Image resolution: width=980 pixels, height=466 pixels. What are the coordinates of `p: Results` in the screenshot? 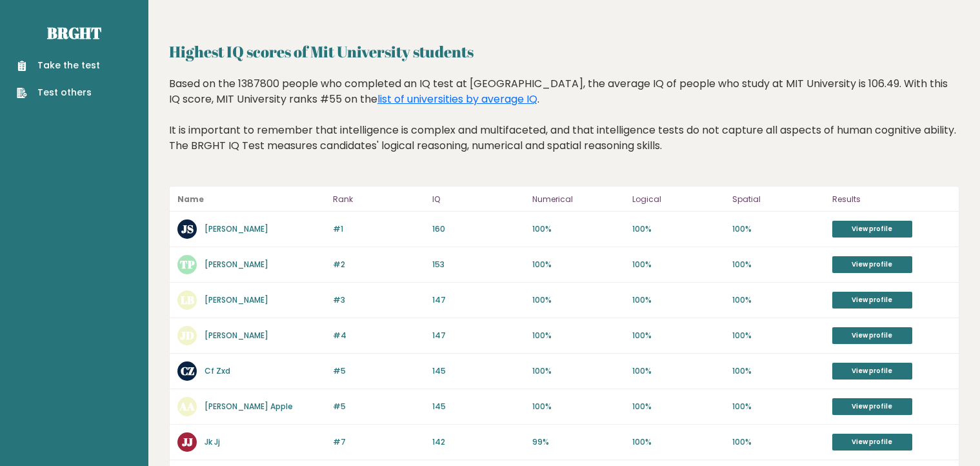 It's located at (892, 199).